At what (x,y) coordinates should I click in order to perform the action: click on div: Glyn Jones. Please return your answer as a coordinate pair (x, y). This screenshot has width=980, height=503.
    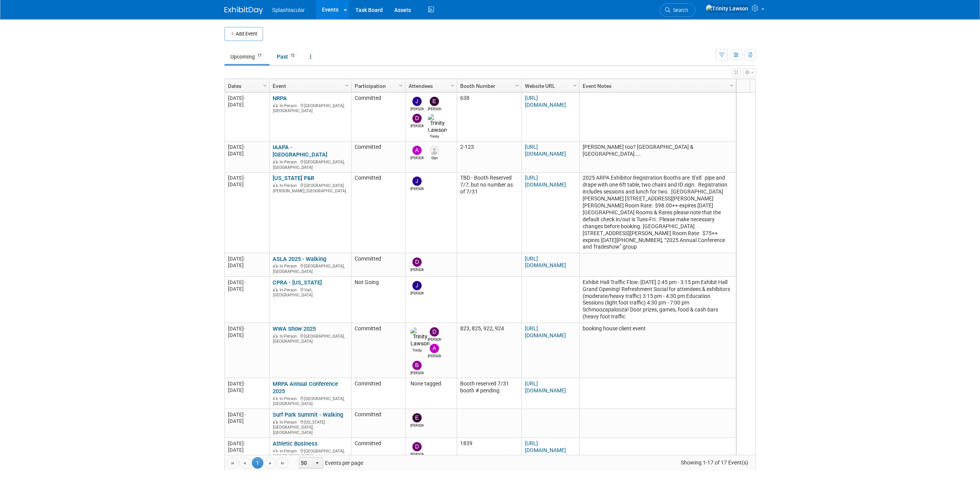
    Looking at the image, I should click on (435, 158).